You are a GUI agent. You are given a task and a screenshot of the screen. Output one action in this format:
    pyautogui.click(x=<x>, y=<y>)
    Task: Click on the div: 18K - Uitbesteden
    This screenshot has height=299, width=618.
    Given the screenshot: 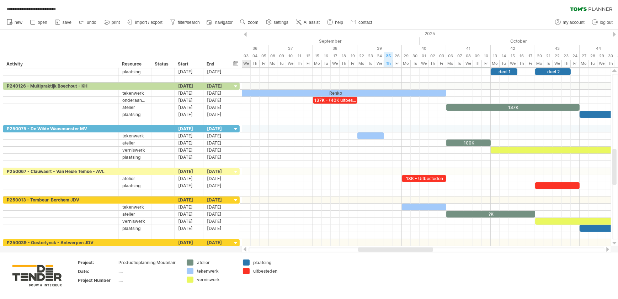 What is the action you would take?
    pyautogui.click(x=424, y=178)
    